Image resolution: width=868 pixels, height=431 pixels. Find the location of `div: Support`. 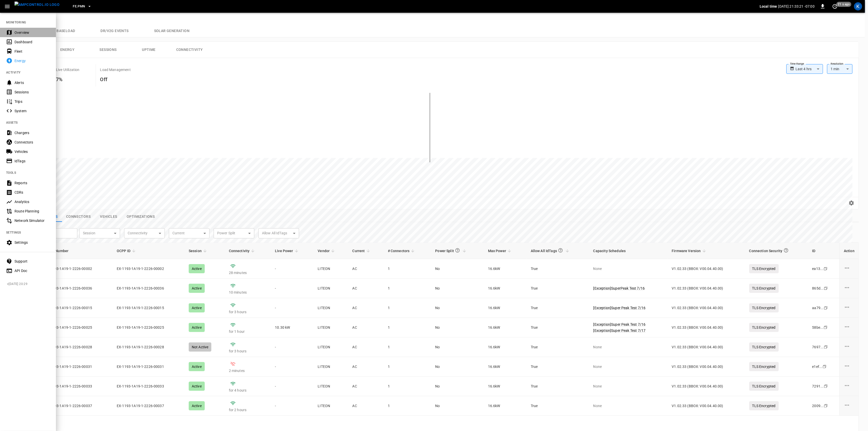

div: Support is located at coordinates (32, 262).